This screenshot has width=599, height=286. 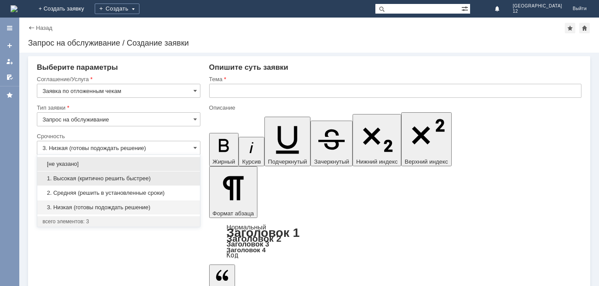 What do you see at coordinates (246, 249) in the screenshot?
I see `a: Заголовок 4` at bounding box center [246, 249].